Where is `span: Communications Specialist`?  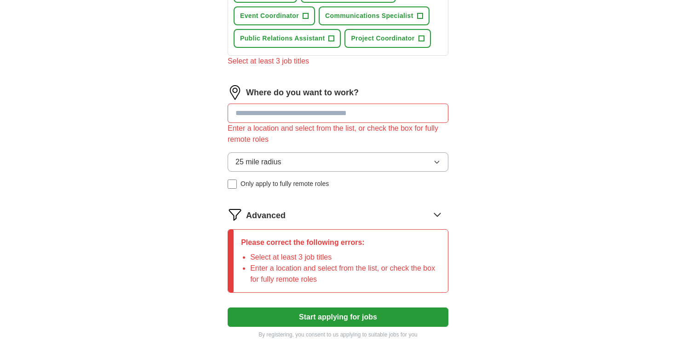
span: Communications Specialist is located at coordinates (369, 16).